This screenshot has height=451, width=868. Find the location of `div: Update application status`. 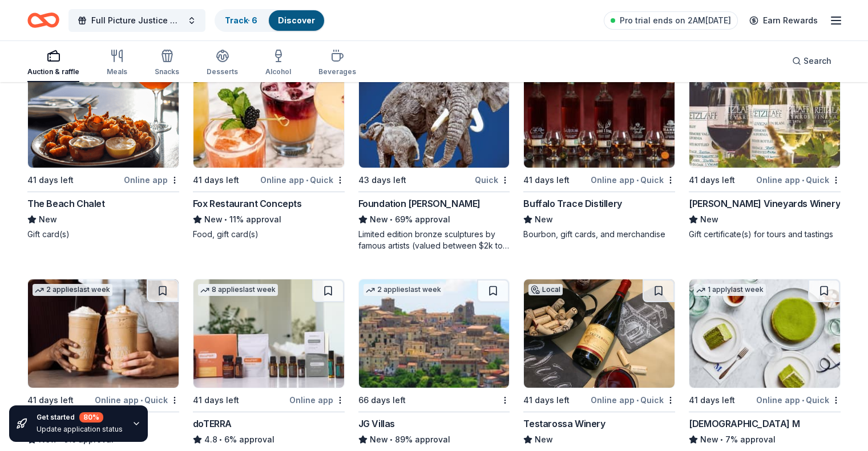

div: Update application status is located at coordinates (79, 429).